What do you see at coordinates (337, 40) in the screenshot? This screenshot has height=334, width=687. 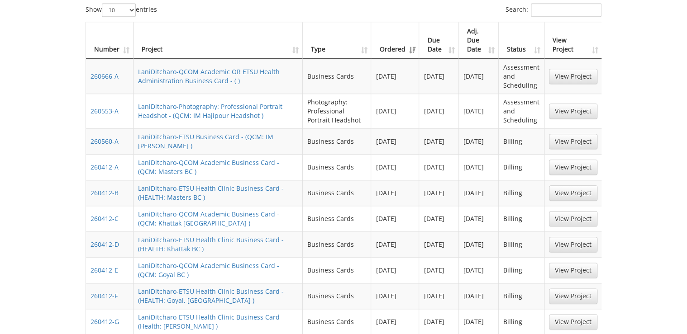 I see `th: Type: activate to sort column ascending` at bounding box center [337, 40].